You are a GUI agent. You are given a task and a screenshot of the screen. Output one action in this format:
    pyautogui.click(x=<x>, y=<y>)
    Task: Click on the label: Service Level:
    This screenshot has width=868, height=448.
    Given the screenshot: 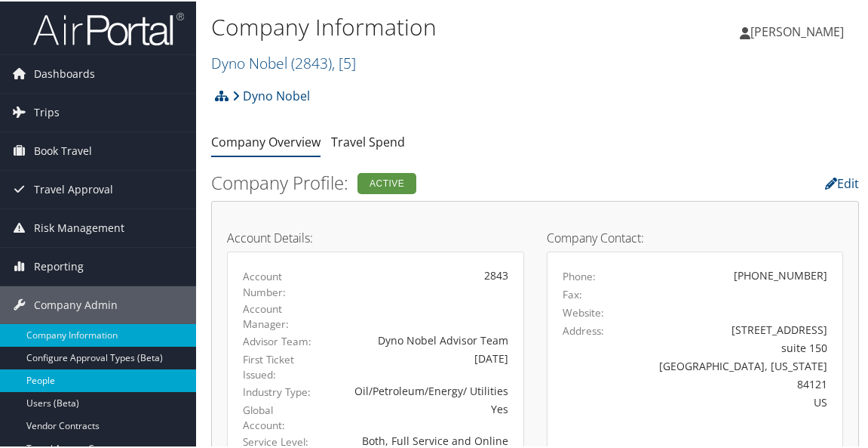 What is the action you would take?
    pyautogui.click(x=279, y=441)
    